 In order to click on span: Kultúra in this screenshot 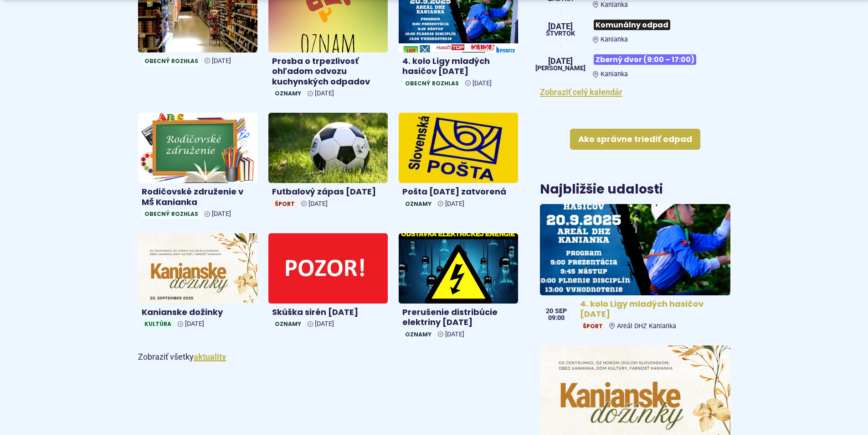, I will do `click(158, 324)`.